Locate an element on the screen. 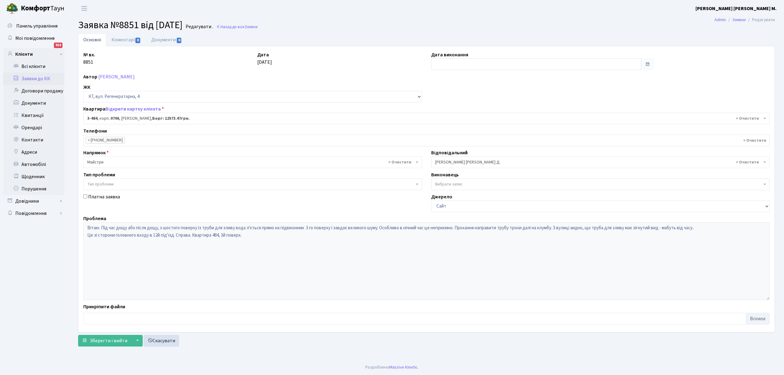  a: Назад до всіхЗаявки is located at coordinates (237, 27).